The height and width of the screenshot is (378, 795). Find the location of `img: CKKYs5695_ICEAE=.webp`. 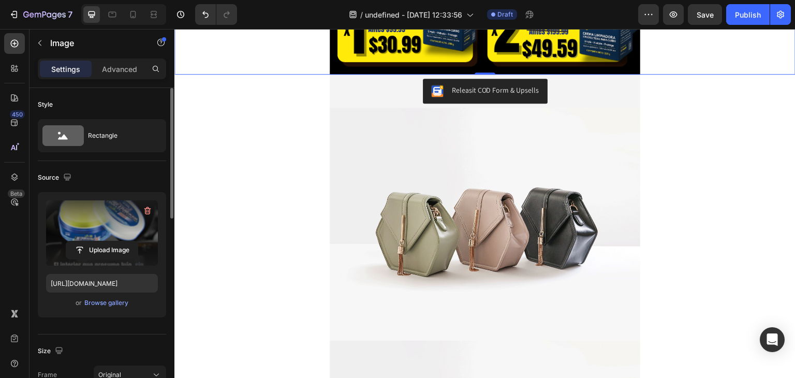

img: CKKYs5695_ICEAE=.webp is located at coordinates (263, 62).